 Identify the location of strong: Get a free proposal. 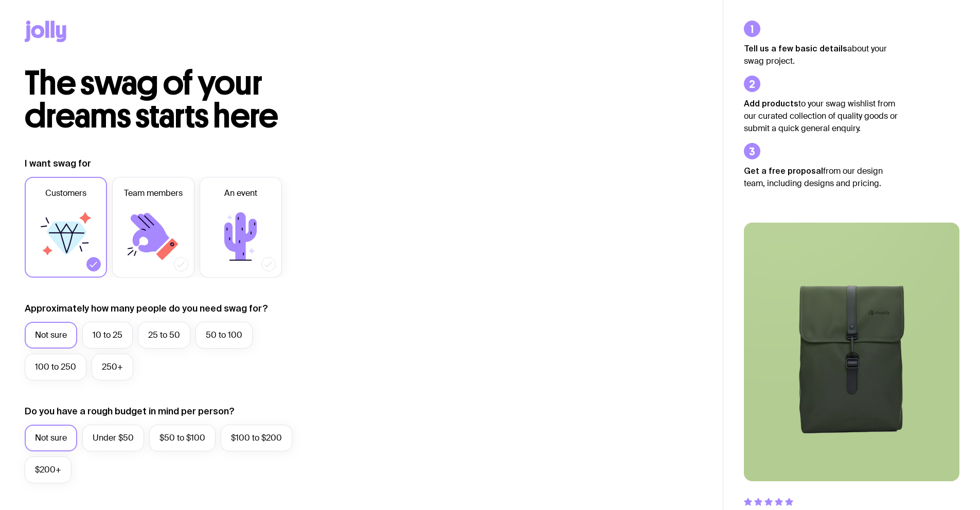
(783, 171).